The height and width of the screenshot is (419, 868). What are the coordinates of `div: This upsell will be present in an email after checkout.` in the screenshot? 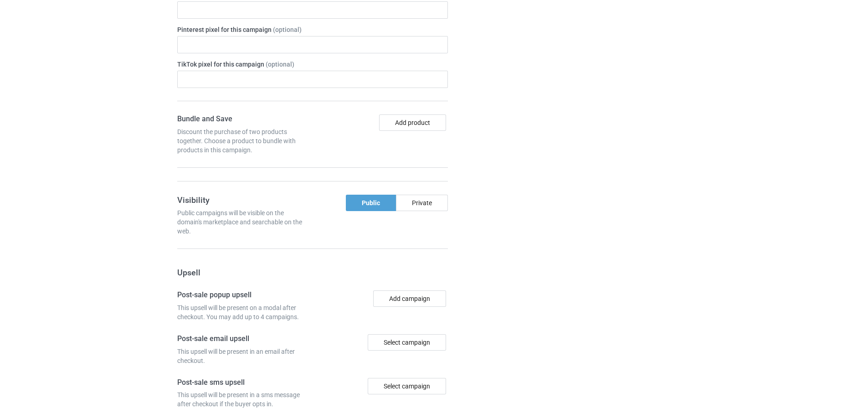 It's located at (244, 356).